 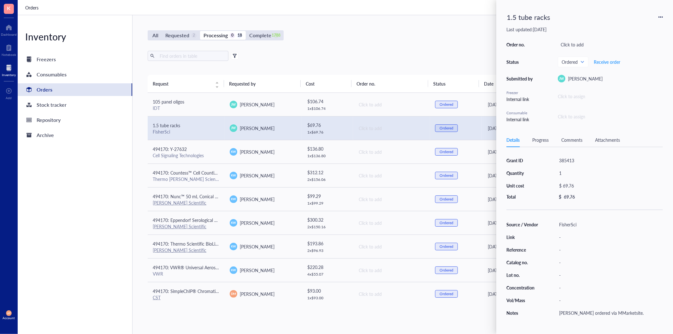 What do you see at coordinates (523, 197) in the screenshot?
I see `div: Total` at bounding box center [523, 197].